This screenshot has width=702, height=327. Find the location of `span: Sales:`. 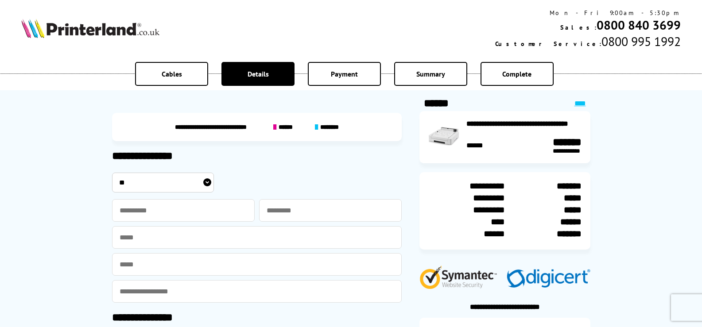

span: Sales: is located at coordinates (578, 27).